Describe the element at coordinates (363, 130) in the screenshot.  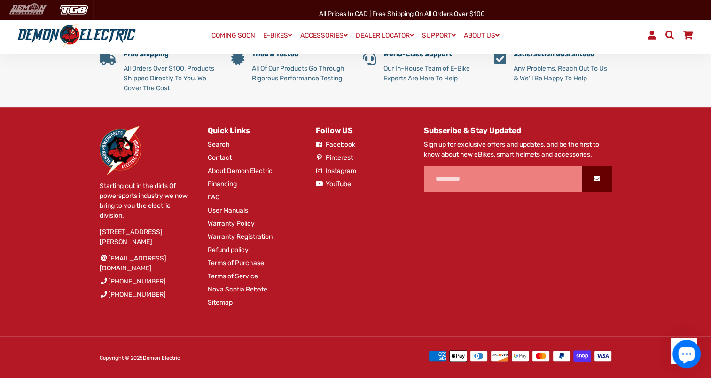
I see `h4: Follow US` at that location.